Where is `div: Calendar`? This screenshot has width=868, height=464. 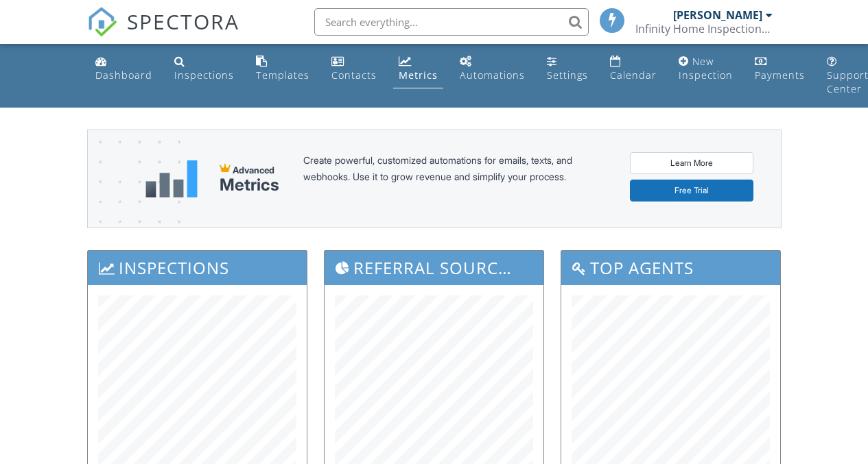 div: Calendar is located at coordinates (634, 75).